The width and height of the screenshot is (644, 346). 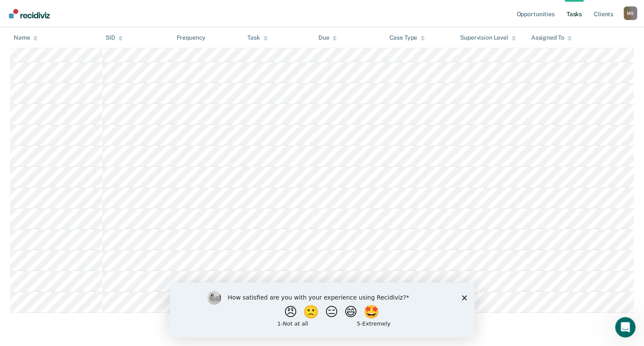 What do you see at coordinates (488, 37) in the screenshot?
I see `div: Supervision Level` at bounding box center [488, 37].